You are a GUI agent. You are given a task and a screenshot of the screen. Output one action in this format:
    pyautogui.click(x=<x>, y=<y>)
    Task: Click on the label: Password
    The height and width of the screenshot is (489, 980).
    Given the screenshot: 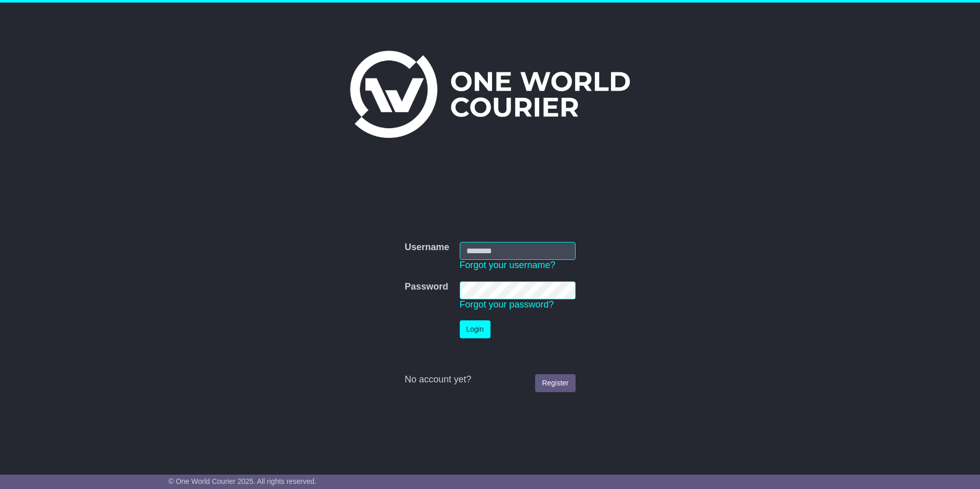 What is the action you would take?
    pyautogui.click(x=426, y=287)
    